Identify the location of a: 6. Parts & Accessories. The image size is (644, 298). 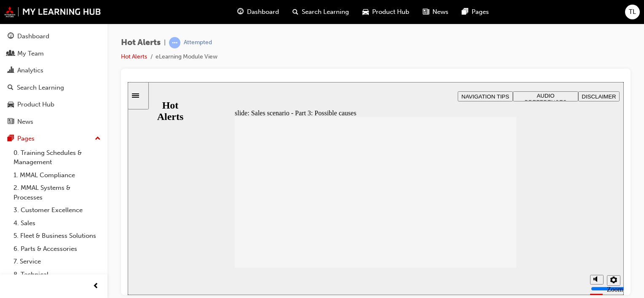
(57, 249).